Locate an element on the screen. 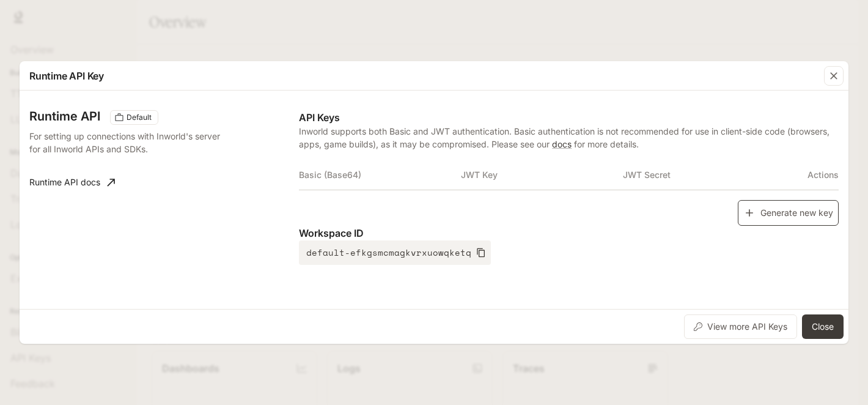 This screenshot has width=868, height=405. button: default-efkgsmcmagkvrxuowqketq is located at coordinates (395, 253).